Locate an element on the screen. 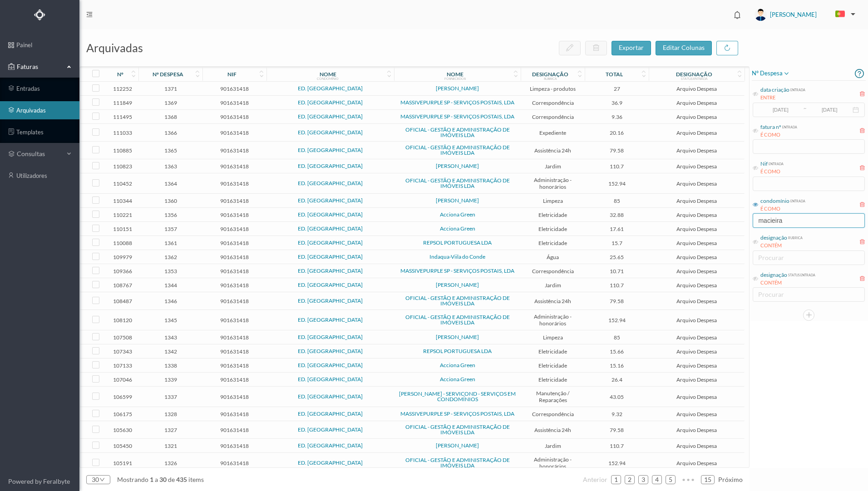  span: 15.66 is located at coordinates (616, 352).